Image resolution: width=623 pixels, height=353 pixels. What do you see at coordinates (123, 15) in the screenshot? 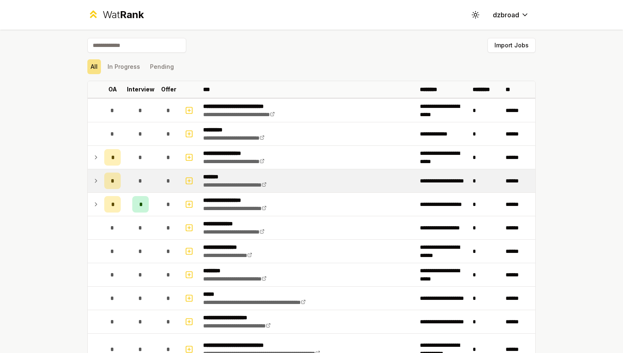
I see `div: Wat` at bounding box center [123, 15].